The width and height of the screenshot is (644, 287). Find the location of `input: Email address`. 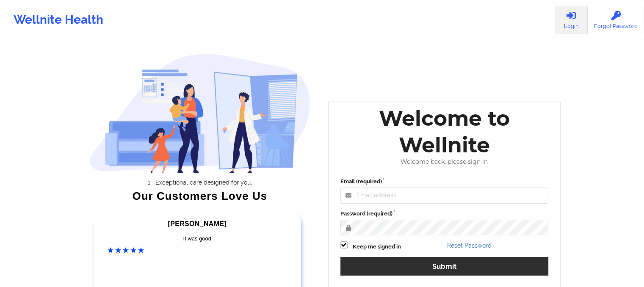

input: Email address is located at coordinates (444, 195).